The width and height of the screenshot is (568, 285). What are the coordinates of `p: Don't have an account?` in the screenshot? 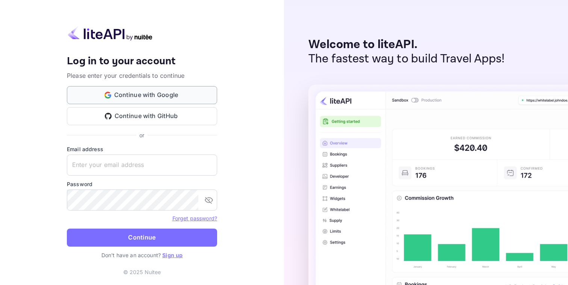 It's located at (142, 255).